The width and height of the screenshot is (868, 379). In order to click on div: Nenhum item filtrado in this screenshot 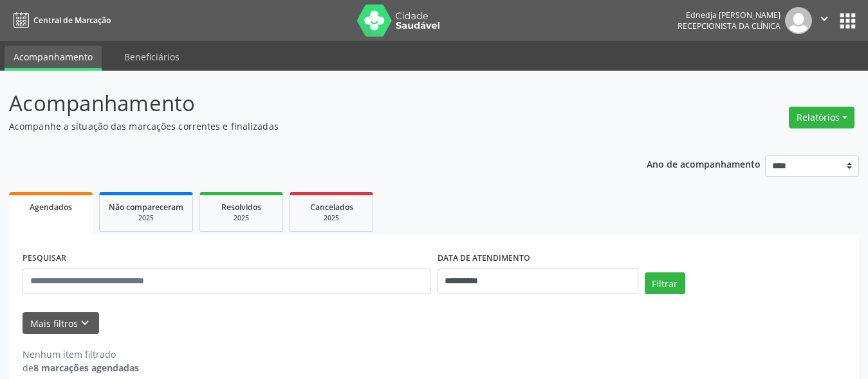, I will do `click(80, 354)`.